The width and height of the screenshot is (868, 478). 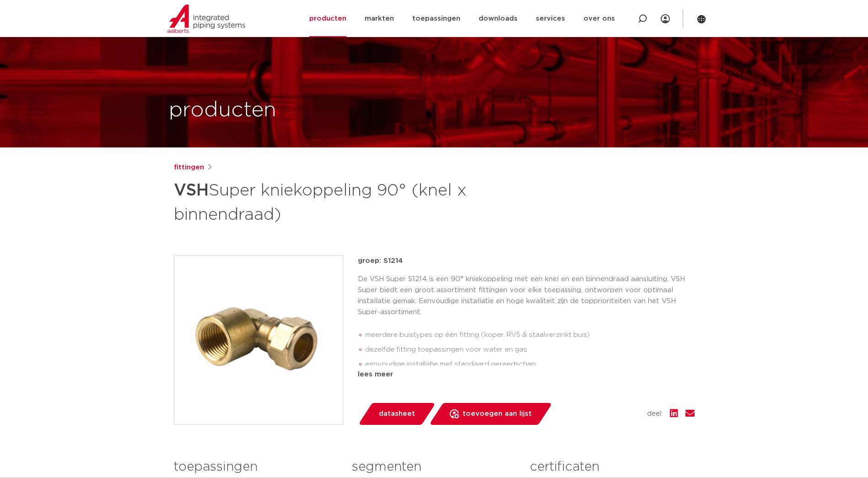 What do you see at coordinates (612, 467) in the screenshot?
I see `h3: certificaten` at bounding box center [612, 467].